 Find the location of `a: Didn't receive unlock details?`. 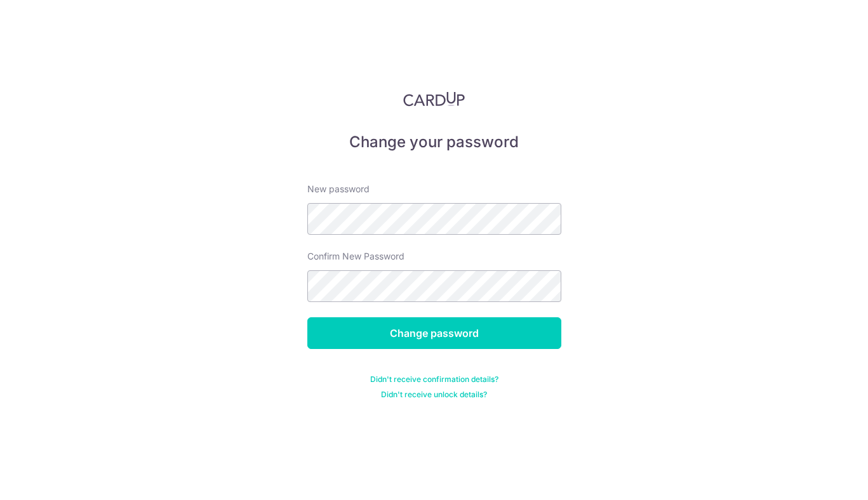

a: Didn't receive unlock details? is located at coordinates (434, 395).